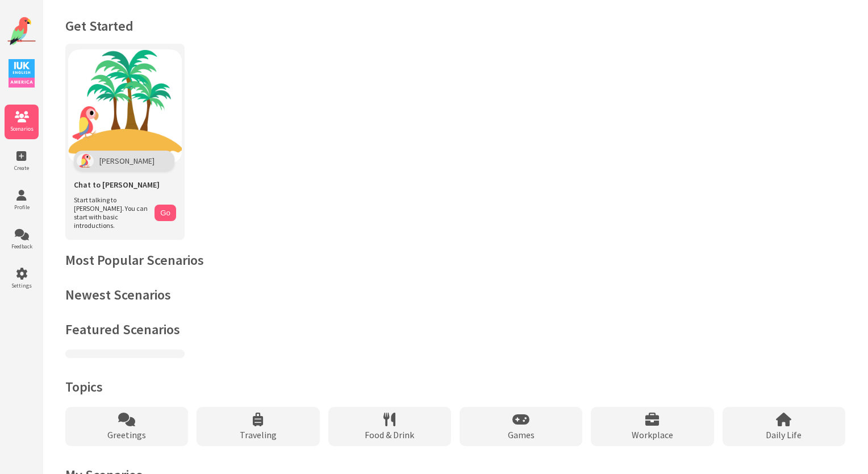 The width and height of the screenshot is (868, 474). Describe the element at coordinates (21, 73) in the screenshot. I see `img: IUK Logo` at that location.